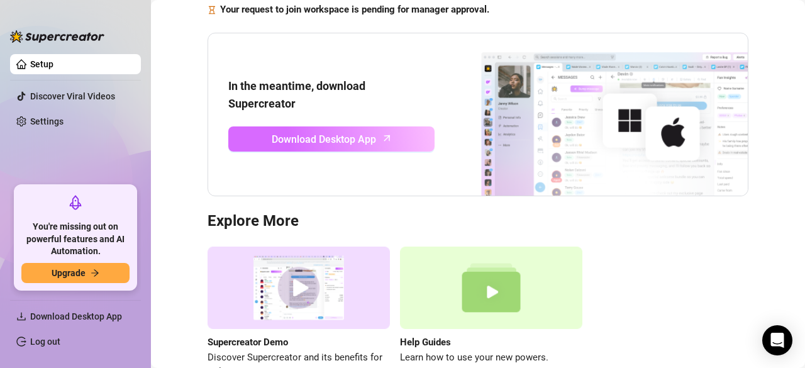 The width and height of the screenshot is (805, 368). I want to click on strong: Your request to join workspace is pending for manager approval., so click(355, 9).